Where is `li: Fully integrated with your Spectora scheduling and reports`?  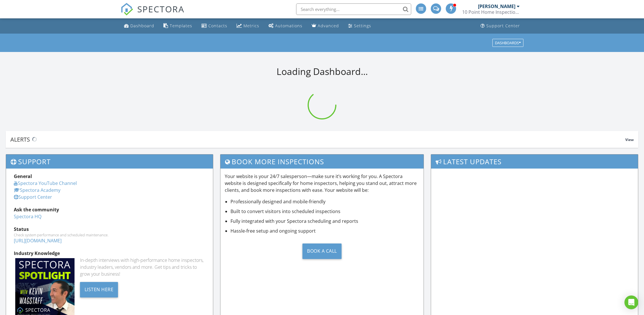 li: Fully integrated with your Spectora scheduling and reports is located at coordinates (325, 221).